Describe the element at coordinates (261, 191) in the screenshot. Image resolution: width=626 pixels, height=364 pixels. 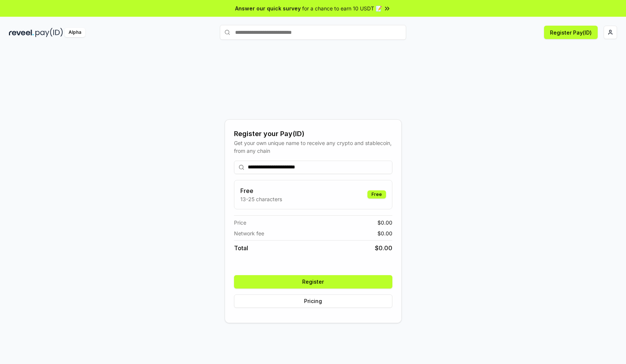
I see `h3: Free` at that location.